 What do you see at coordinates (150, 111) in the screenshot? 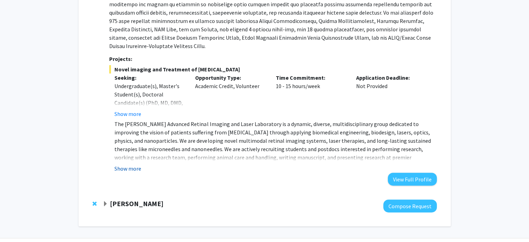
I see `div: Undergraduate(s), Master's Student(s), Doctoral Candidate(s) (PhD, MD, DMD, PharmD, etc.), Postdo...` at bounding box center [150, 111].